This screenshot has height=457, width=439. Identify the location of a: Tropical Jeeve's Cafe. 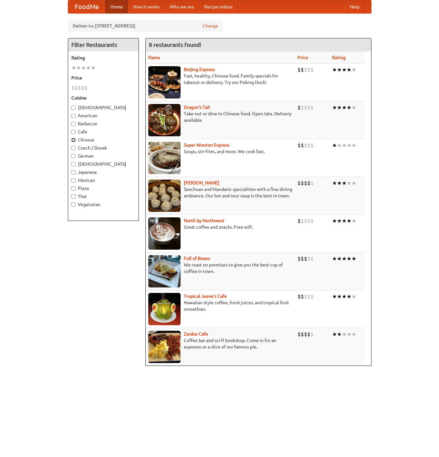
(205, 296).